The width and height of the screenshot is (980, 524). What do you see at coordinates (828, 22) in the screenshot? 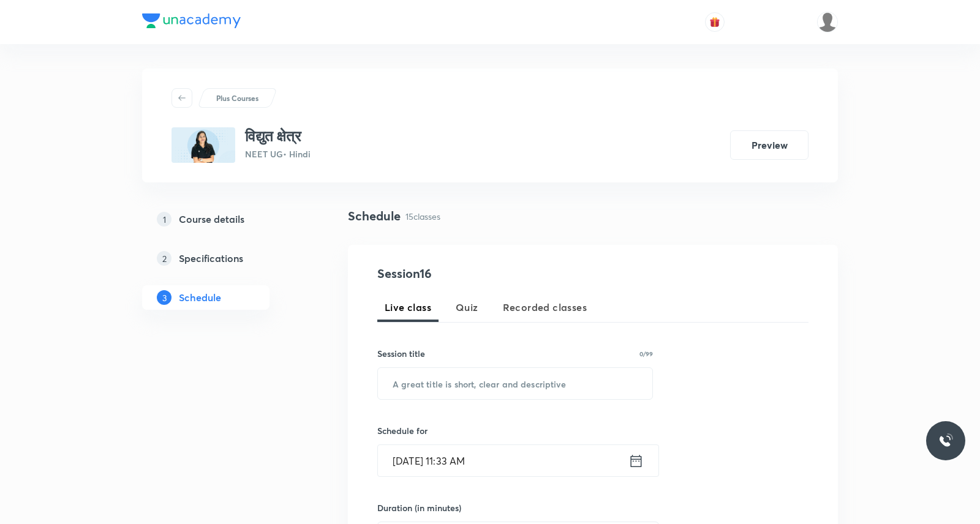
I see `img: Siddharth Mitra` at bounding box center [828, 22].